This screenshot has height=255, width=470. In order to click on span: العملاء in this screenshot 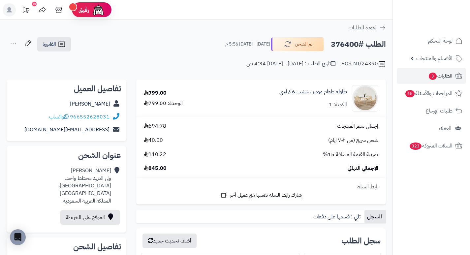, I will do `click(445, 128)`.